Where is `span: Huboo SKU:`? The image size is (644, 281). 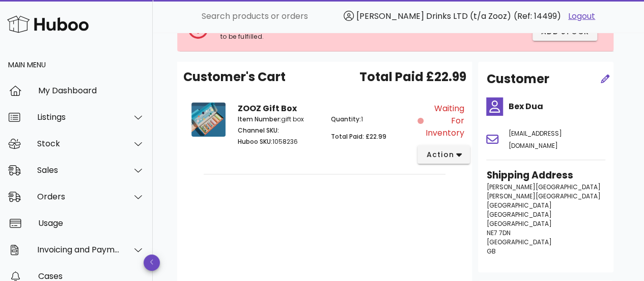
span: Huboo SKU: is located at coordinates (255, 141).